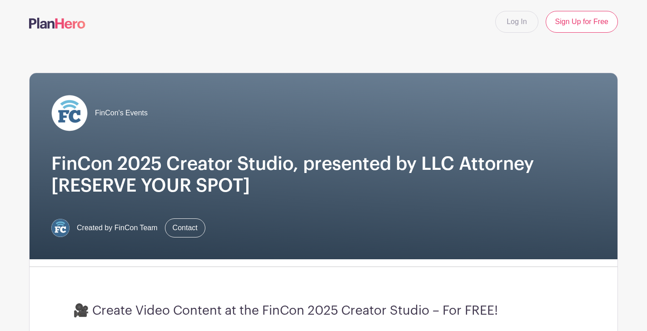  What do you see at coordinates (117, 228) in the screenshot?
I see `span: Created by FinCon Team` at bounding box center [117, 228].